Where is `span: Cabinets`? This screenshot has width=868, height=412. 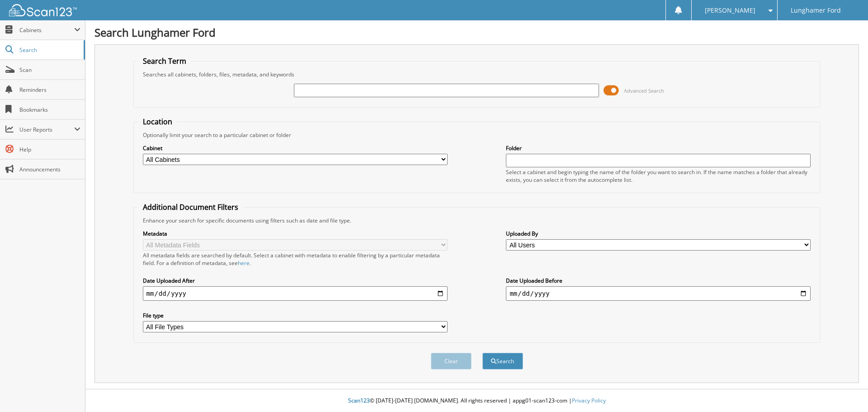 span: Cabinets is located at coordinates (47, 30).